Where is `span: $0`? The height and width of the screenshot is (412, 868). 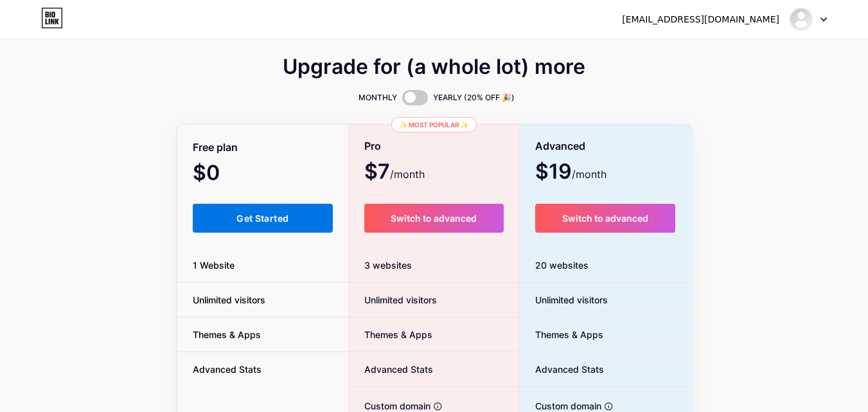
span: $0 is located at coordinates (223, 174).